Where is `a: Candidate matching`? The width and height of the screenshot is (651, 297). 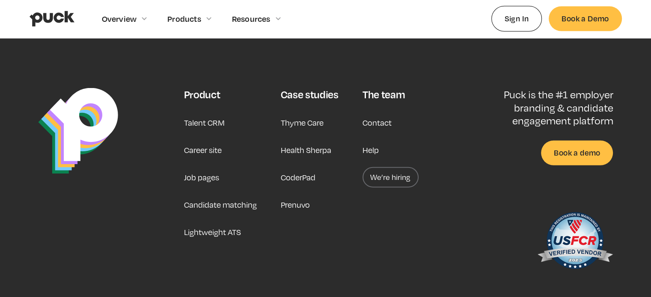 a: Candidate matching is located at coordinates (220, 205).